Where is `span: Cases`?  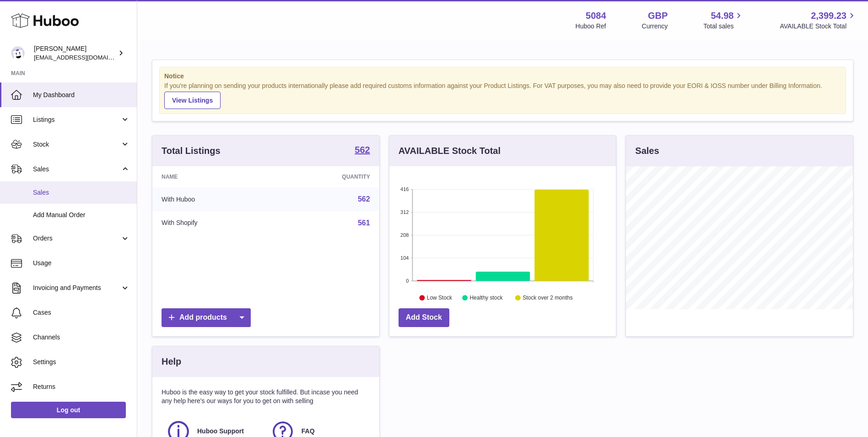 span: Cases is located at coordinates (82, 312).